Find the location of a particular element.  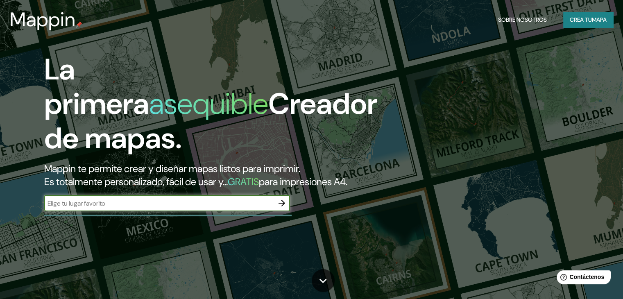

font: asequible is located at coordinates (208, 104).